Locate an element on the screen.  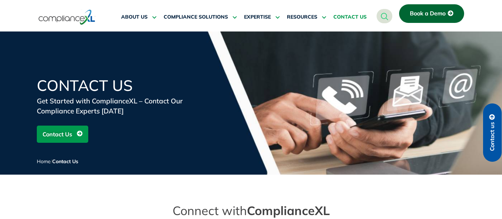
strong: ComplianceXL is located at coordinates (288, 210).